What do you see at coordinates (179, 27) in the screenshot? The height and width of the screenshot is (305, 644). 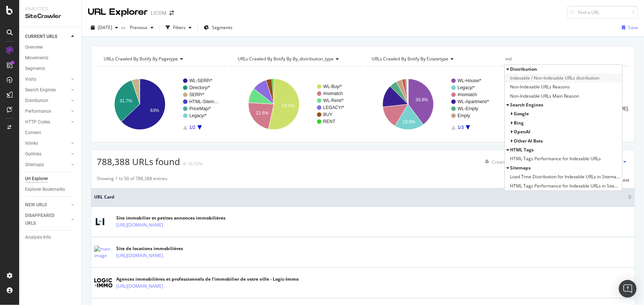 I see `div: Filters` at bounding box center [179, 27].